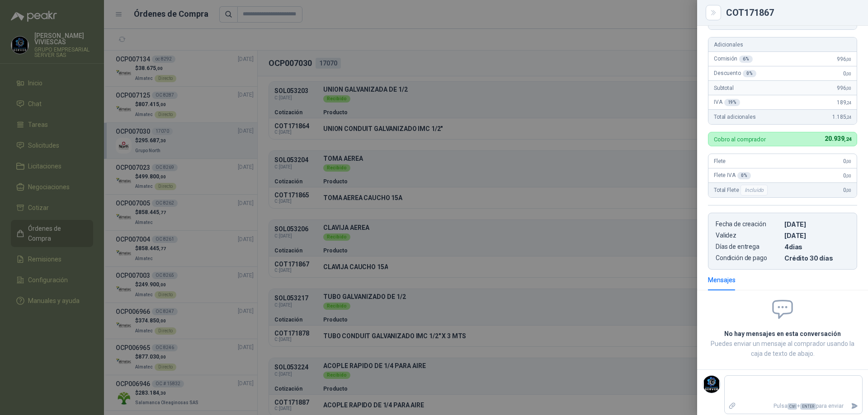 The image size is (868, 415). What do you see at coordinates (714, 12) in the screenshot?
I see `button: Close` at bounding box center [714, 12].